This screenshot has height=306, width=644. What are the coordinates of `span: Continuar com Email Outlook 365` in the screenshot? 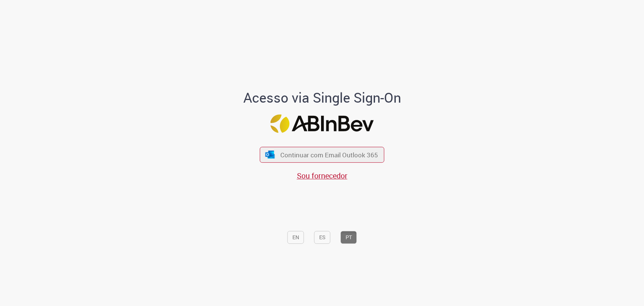 It's located at (329, 155).